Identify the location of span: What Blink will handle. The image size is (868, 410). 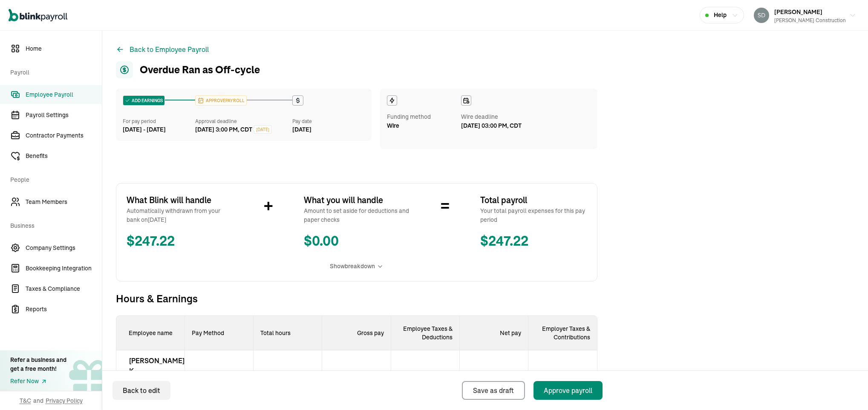
(180, 200).